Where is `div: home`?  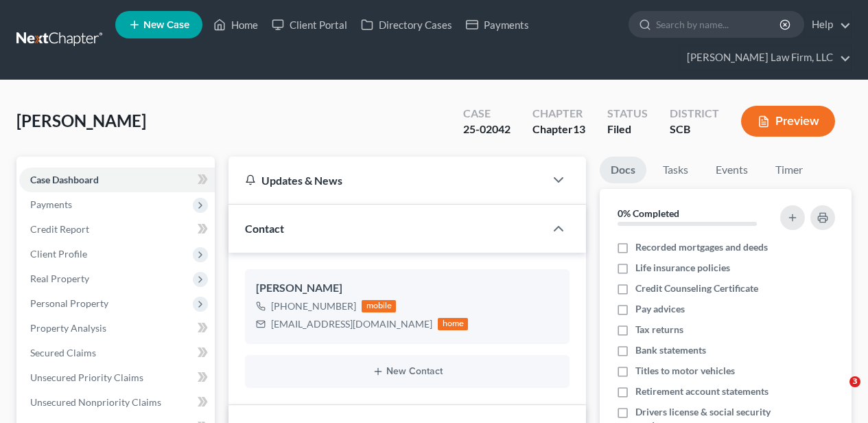 div: home is located at coordinates (453, 324).